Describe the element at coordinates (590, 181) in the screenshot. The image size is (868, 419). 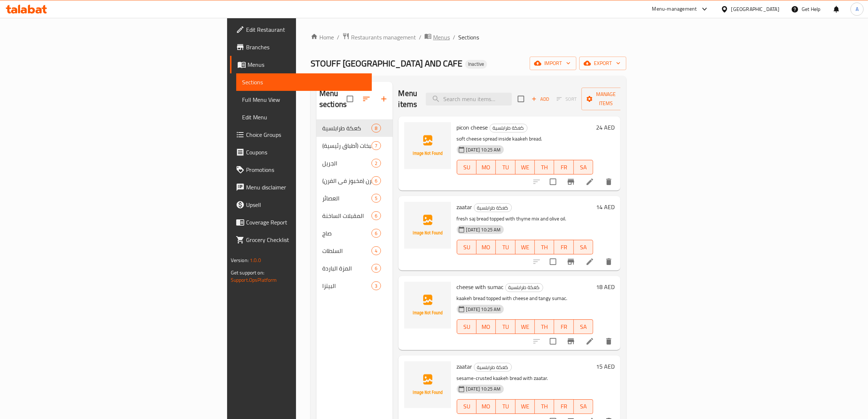
I see `a: Edit menu item` at that location.